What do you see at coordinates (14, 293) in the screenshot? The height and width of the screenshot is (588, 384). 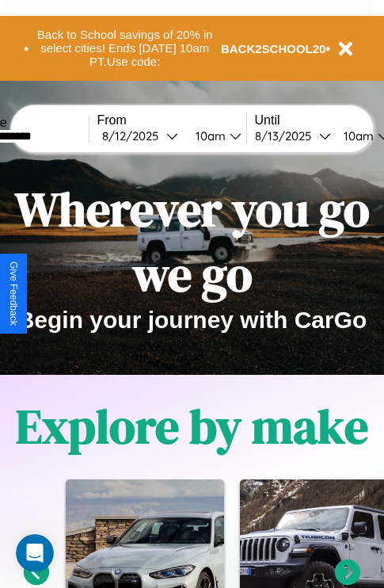 I see `div: Give Feedback` at bounding box center [14, 293].